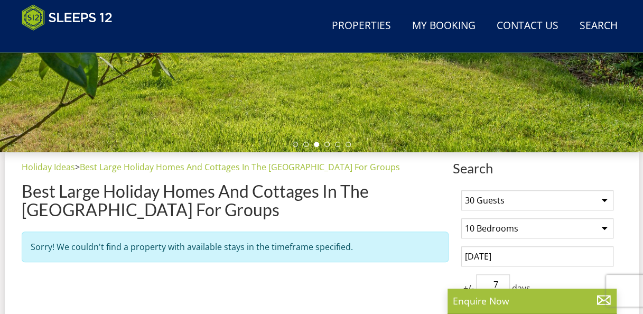 The image size is (643, 314). What do you see at coordinates (599, 26) in the screenshot?
I see `a: Search` at bounding box center [599, 26].